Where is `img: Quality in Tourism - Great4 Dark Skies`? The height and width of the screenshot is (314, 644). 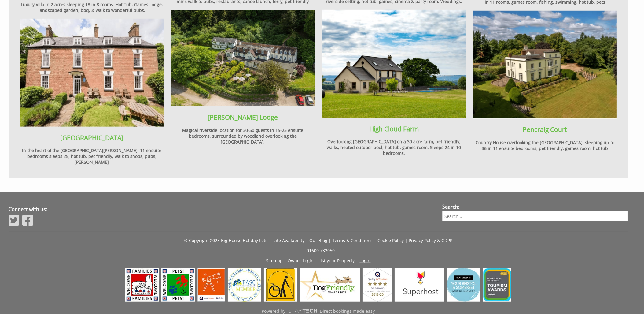
img: Quality in Tourism - Great4 Dark Skies is located at coordinates (211, 285).